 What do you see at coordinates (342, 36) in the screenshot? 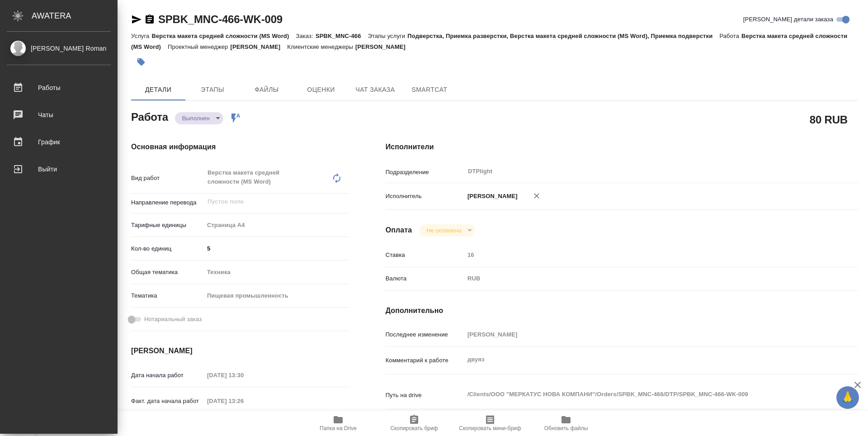
I see `p: SPBK_MNC-466` at bounding box center [342, 36].